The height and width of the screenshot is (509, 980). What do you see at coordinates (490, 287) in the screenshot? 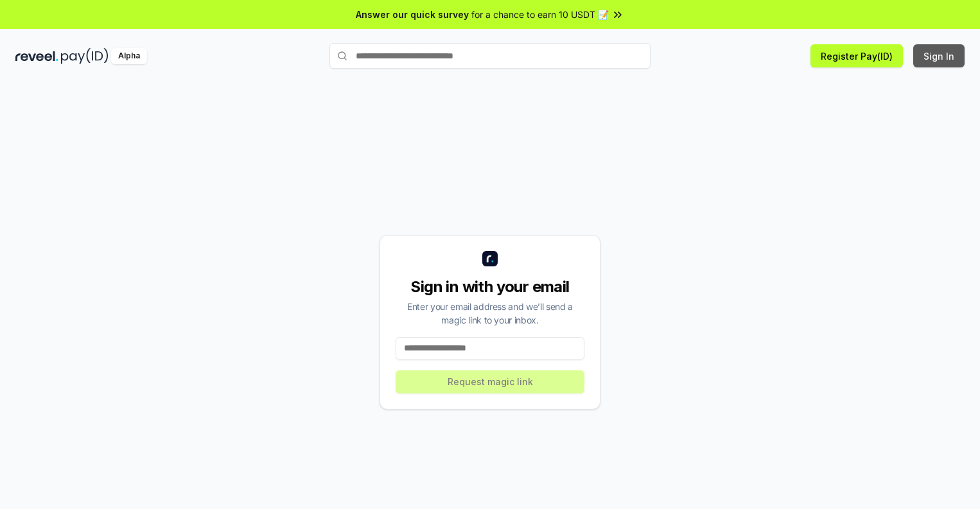
I see `div: Sign in with your email` at bounding box center [490, 287].